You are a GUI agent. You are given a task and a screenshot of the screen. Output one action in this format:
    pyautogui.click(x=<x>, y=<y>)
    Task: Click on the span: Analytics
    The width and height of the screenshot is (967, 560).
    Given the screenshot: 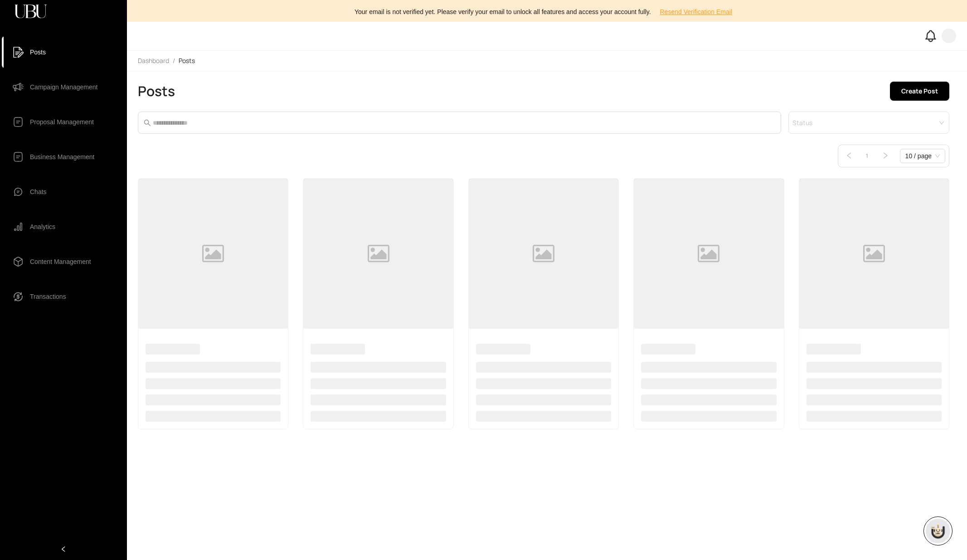 What is the action you would take?
    pyautogui.click(x=42, y=227)
    